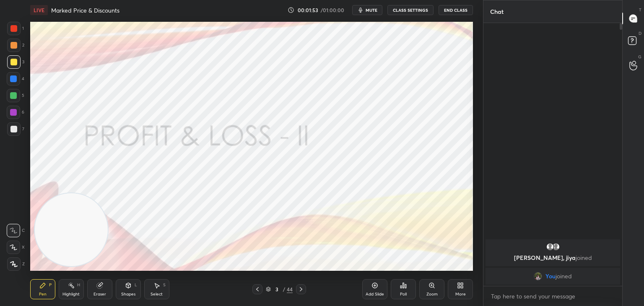 The image size is (644, 306). What do you see at coordinates (16, 129) in the screenshot?
I see `div: 7` at bounding box center [16, 129].